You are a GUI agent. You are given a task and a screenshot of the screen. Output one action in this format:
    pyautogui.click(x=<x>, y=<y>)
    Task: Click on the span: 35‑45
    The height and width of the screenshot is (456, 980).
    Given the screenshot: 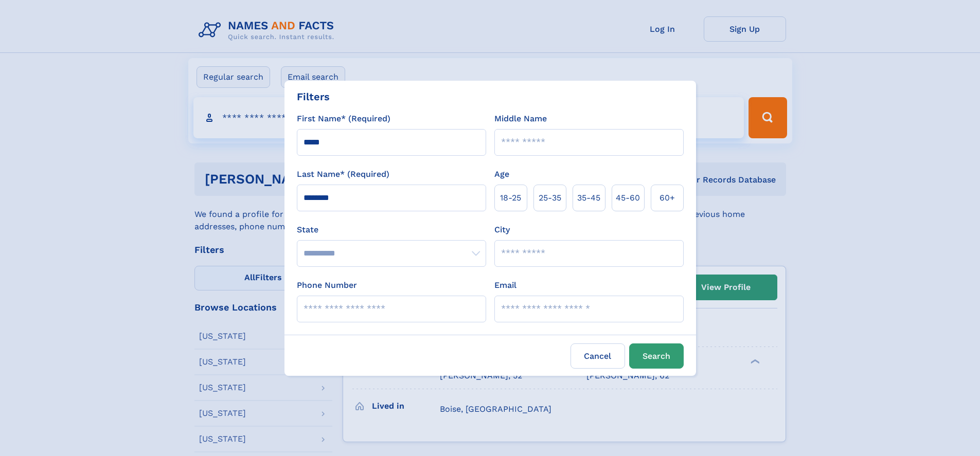 What is the action you would take?
    pyautogui.click(x=589, y=198)
    